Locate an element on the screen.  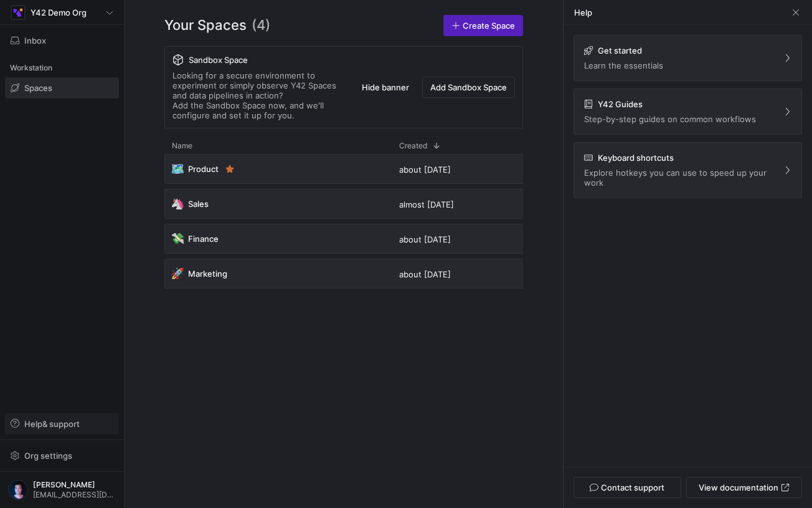
div: Workstation is located at coordinates (61, 68).